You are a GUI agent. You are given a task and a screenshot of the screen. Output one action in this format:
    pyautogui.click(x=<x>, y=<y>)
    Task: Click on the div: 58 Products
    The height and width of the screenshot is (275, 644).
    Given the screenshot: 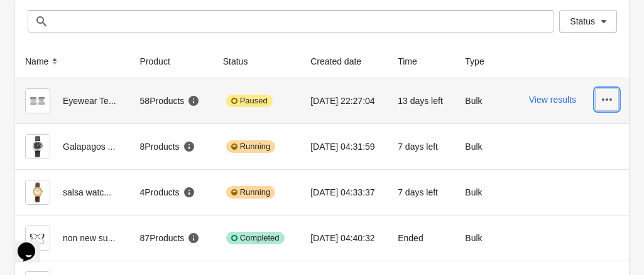 What is the action you would take?
    pyautogui.click(x=170, y=101)
    